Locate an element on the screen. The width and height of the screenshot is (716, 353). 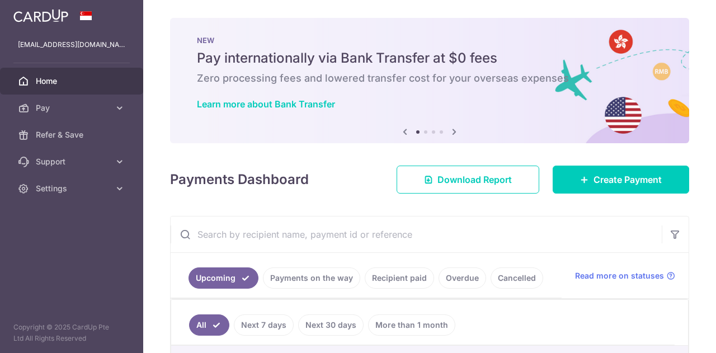
a: Learn more about Bank Transfer is located at coordinates (266, 104).